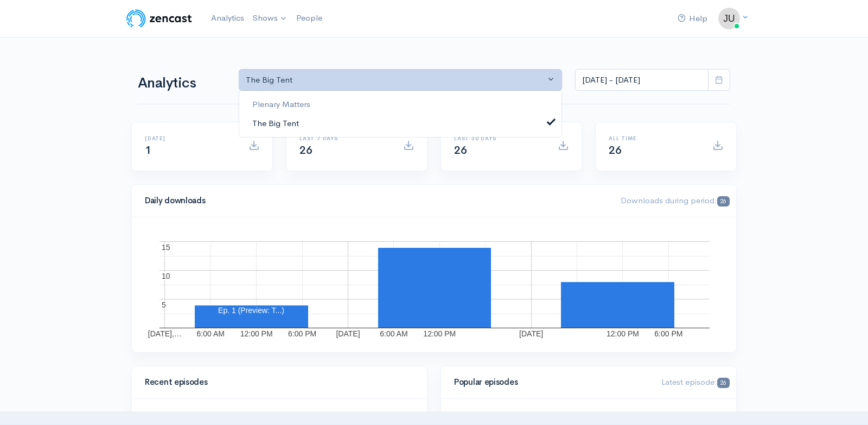 This screenshot has width=868, height=425. What do you see at coordinates (675, 200) in the screenshot?
I see `span: Downloads during period:` at bounding box center [675, 200].